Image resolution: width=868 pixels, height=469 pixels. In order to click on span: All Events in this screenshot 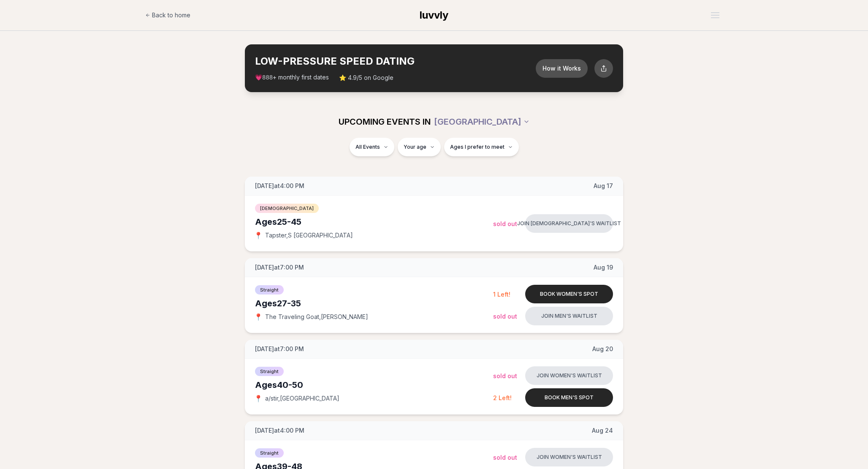, I will do `click(367, 147)`.